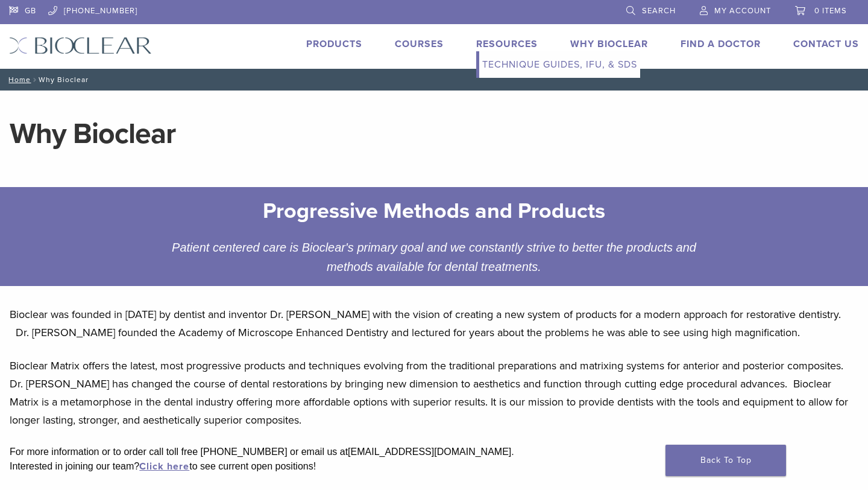 The image size is (868, 490). Describe the element at coordinates (334, 44) in the screenshot. I see `a: Products` at that location.